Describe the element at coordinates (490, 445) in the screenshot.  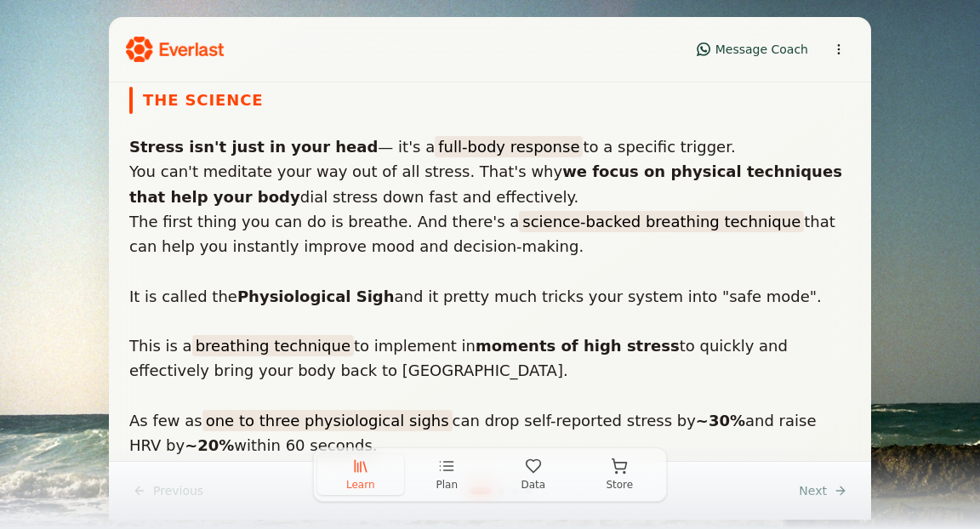
I see `p: As few as can drop self-reported stress by and raise HRV by within 60 seconds.` at that location.